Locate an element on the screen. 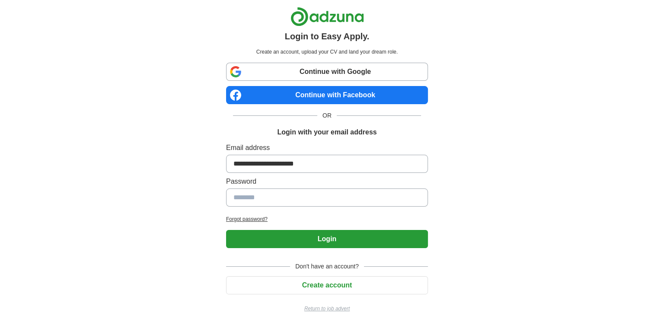 This screenshot has width=654, height=319. a: Continue with Facebook is located at coordinates (327, 95).